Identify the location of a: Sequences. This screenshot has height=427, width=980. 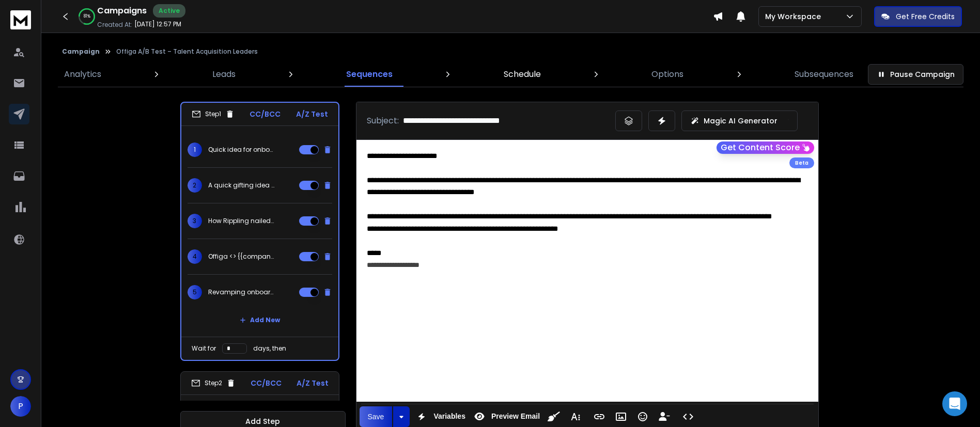
(369, 74).